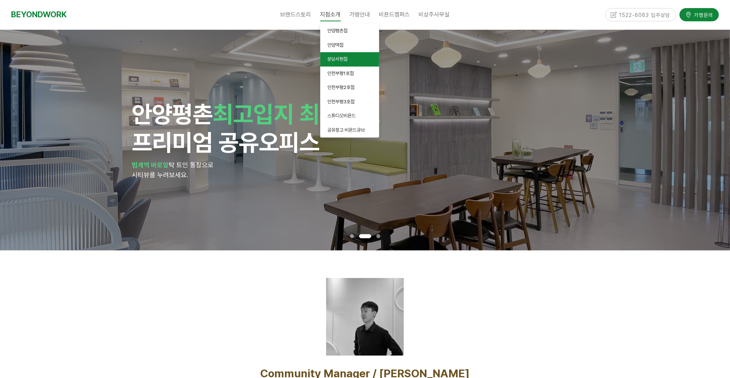  What do you see at coordinates (341, 73) in the screenshot?
I see `span: 인천부평1호점` at bounding box center [341, 73].